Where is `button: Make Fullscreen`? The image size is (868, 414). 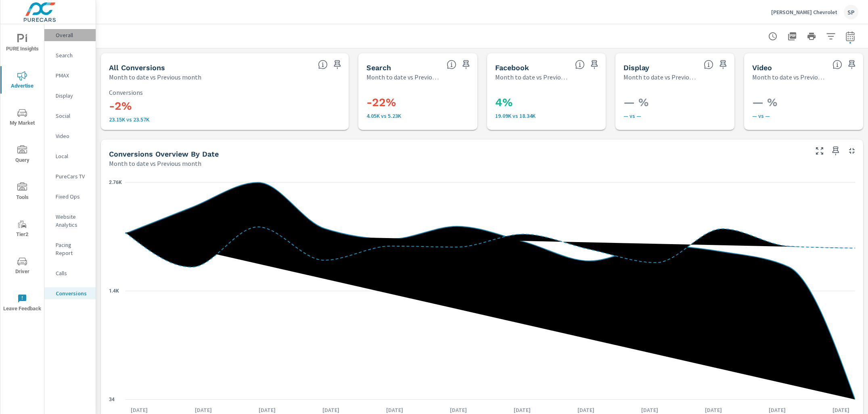
button: Make Fullscreen is located at coordinates (820, 151).